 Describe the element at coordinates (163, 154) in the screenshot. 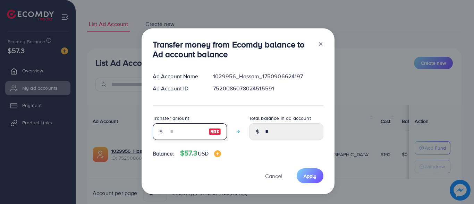

I see `span: Balance:` at that location.